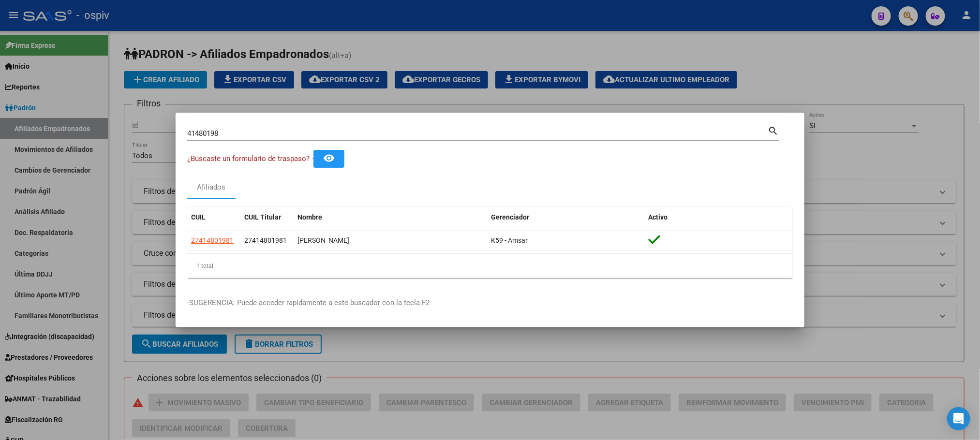 The width and height of the screenshot is (980, 440). Describe the element at coordinates (959, 419) in the screenshot. I see `div: Open Intercom Messenger` at that location.